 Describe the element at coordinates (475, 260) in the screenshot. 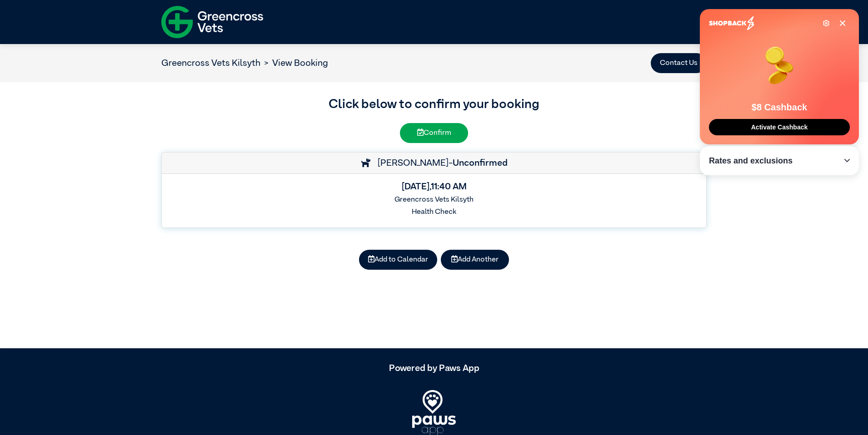

I see `button: Add Another` at that location.